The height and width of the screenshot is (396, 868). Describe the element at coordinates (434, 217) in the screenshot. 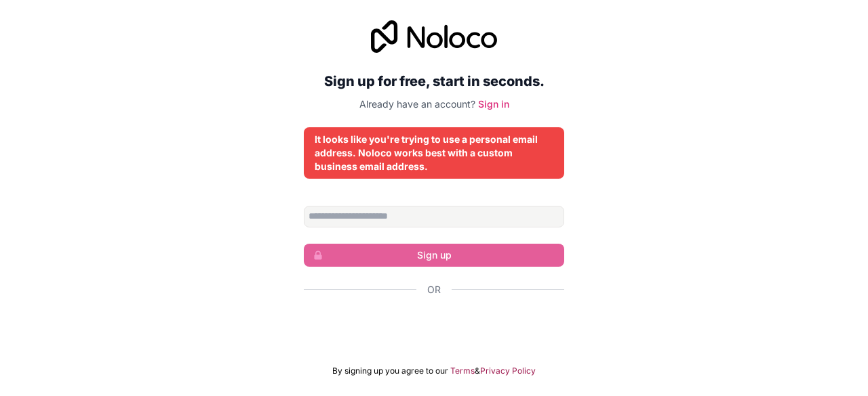

I see `input: Email address` at that location.